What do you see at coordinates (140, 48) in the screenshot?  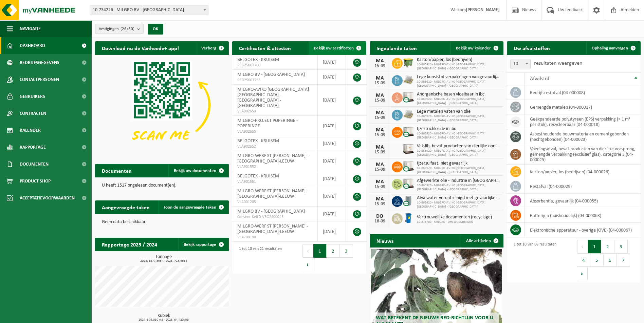 I see `h2: Download nu de Vanheede+ app!` at bounding box center [140, 48].